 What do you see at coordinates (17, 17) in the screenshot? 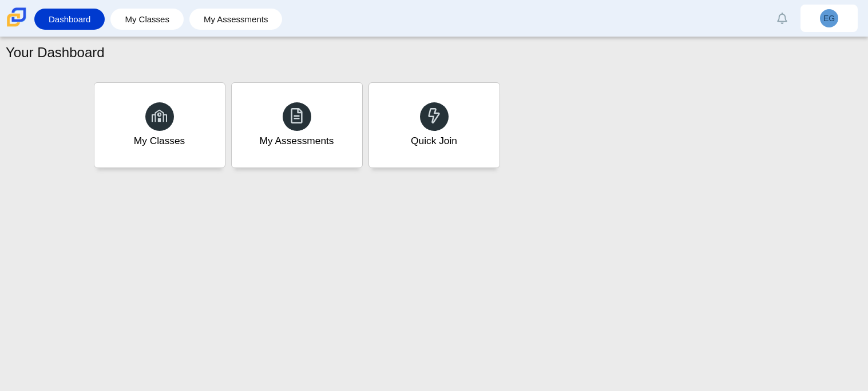
I see `img: Carmen School of Science & Technology` at bounding box center [17, 17].